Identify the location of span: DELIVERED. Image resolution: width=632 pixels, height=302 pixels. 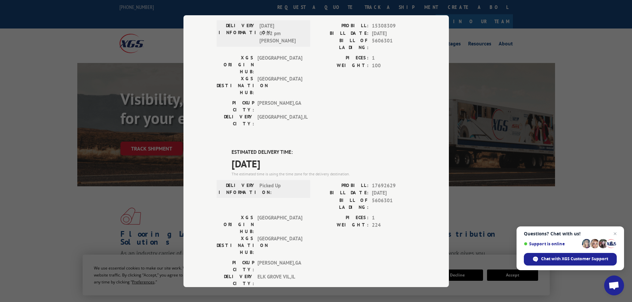
(323, 10).